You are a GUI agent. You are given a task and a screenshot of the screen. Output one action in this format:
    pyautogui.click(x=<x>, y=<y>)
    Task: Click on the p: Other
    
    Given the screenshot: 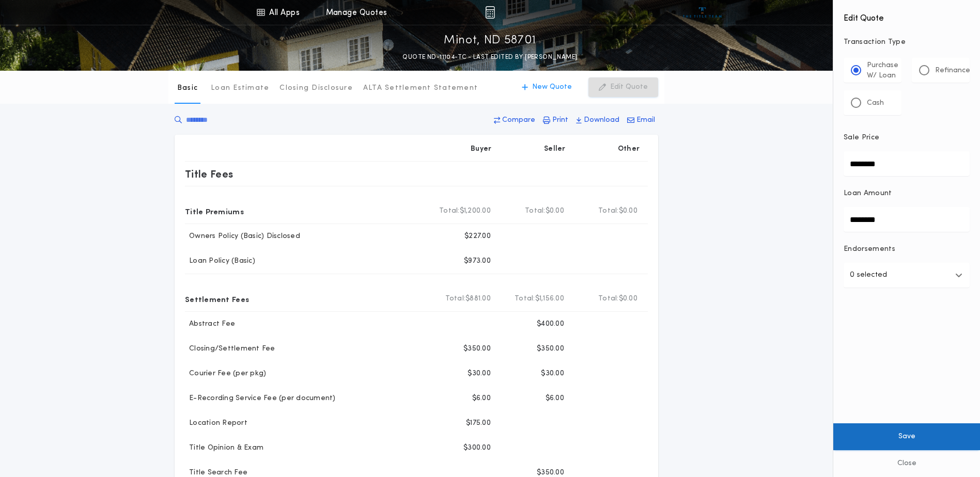 What is the action you would take?
    pyautogui.click(x=629, y=150)
    